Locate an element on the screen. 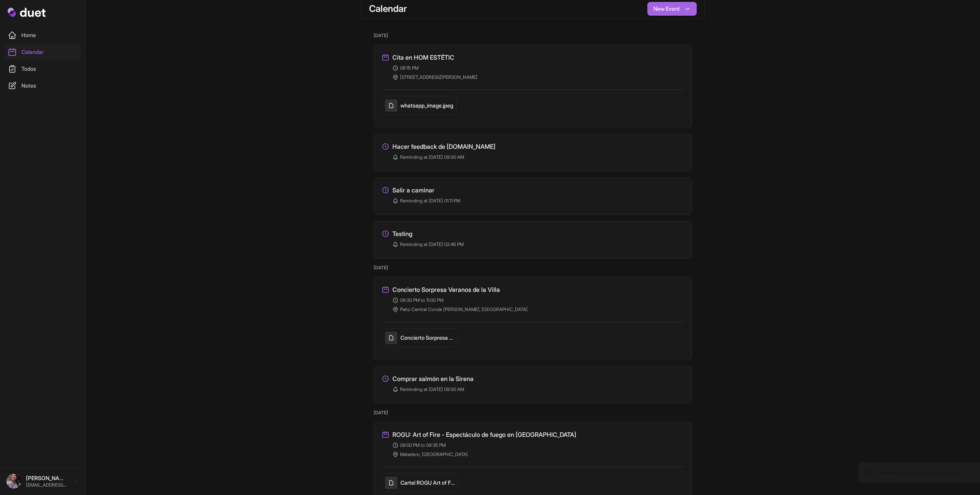 The height and width of the screenshot is (495, 980). a: Edit Hacer feedback de psicólogos.gt is located at coordinates (533, 153).